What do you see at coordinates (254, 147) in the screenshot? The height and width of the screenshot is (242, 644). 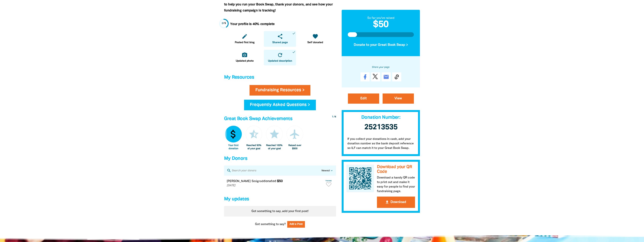 I see `div: Reached 50% of your goal` at bounding box center [254, 147].